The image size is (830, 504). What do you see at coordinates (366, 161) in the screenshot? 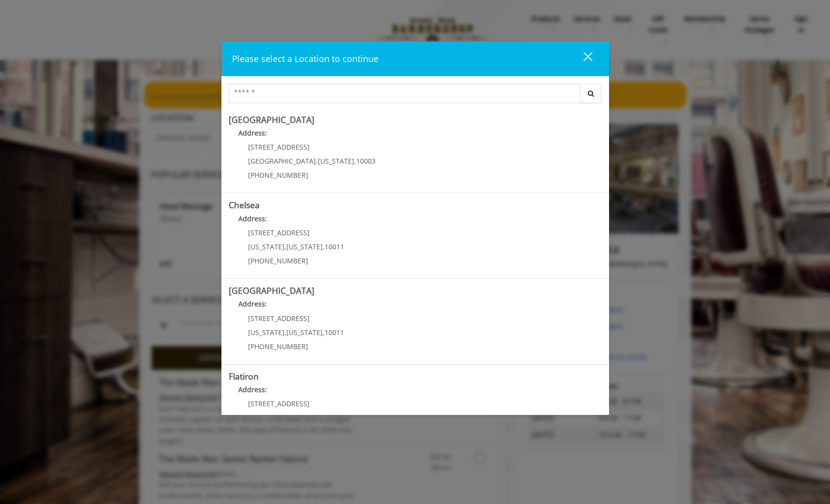
I see `span: 10003` at bounding box center [366, 161].